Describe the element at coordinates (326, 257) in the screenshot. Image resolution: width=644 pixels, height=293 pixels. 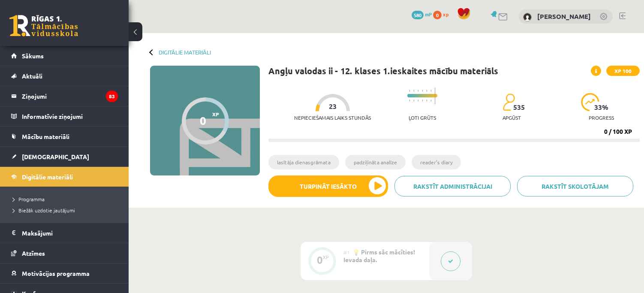
I see `div: XP` at that location.